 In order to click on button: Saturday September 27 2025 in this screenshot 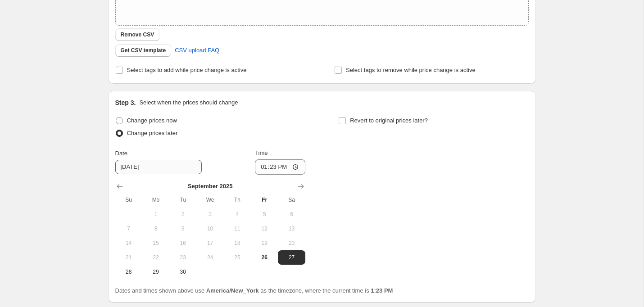, I will do `click(291, 258)`.